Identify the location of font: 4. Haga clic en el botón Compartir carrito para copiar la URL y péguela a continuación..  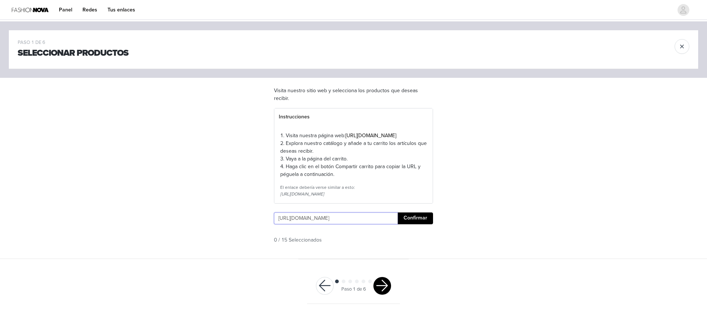
(350, 170).